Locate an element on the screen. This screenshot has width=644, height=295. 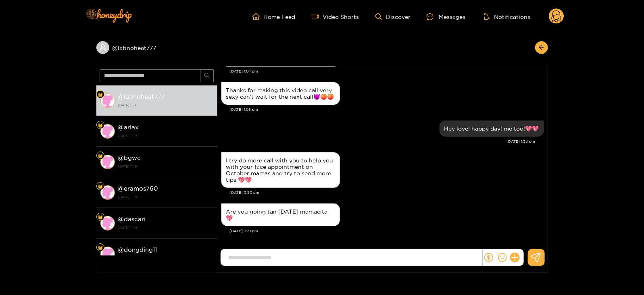
button: Notifications is located at coordinates (507, 16).